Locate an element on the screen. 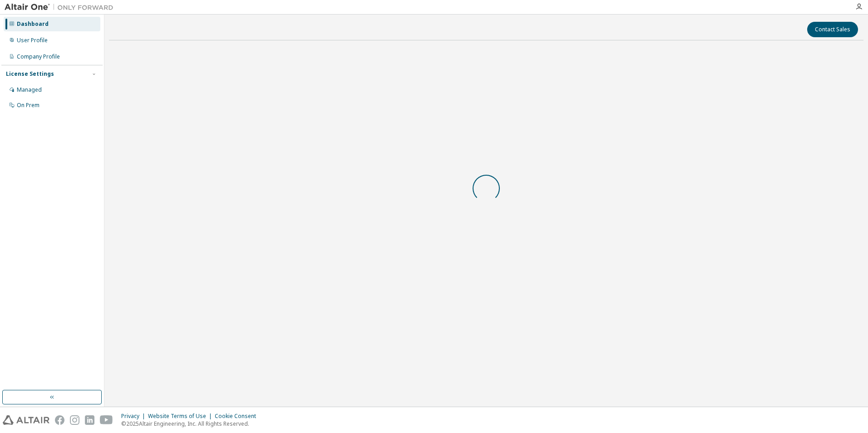 The width and height of the screenshot is (868, 433). div: Cookie Consent is located at coordinates (238, 416).